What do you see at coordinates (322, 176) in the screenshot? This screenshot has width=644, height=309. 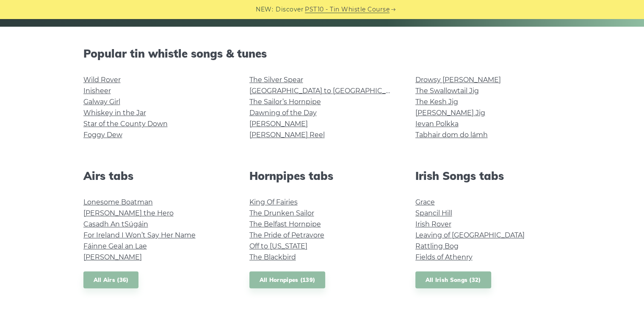 I see `h2: Hornpipes tabs` at bounding box center [322, 176].